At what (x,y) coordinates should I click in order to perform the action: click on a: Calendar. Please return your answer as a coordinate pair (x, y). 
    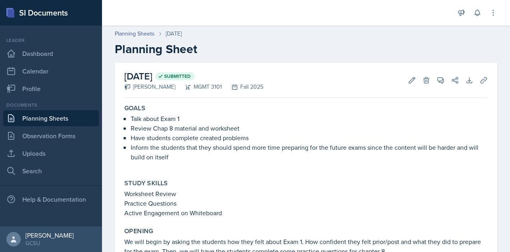
    Looking at the image, I should click on (51, 71).